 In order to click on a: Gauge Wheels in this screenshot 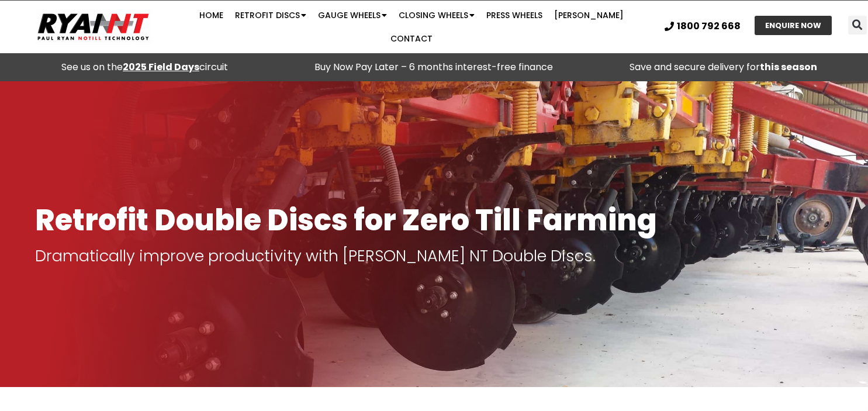, I will do `click(352, 15)`.